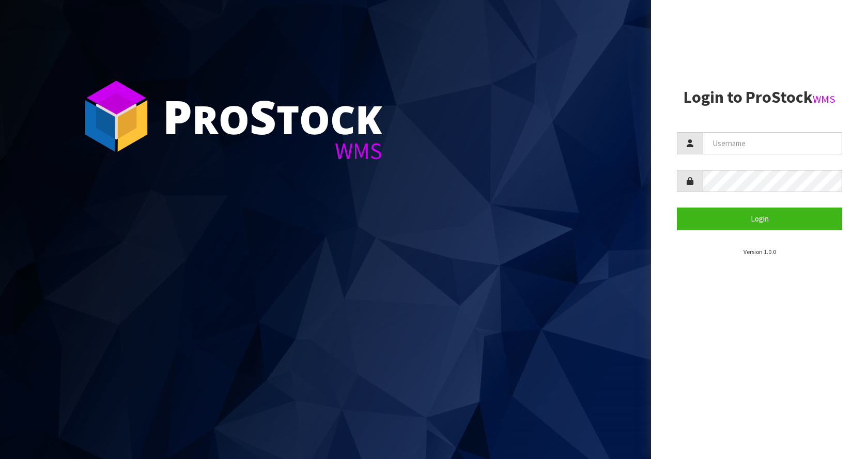 The width and height of the screenshot is (868, 459). What do you see at coordinates (116, 116) in the screenshot?
I see `img: ProStock Cube` at bounding box center [116, 116].